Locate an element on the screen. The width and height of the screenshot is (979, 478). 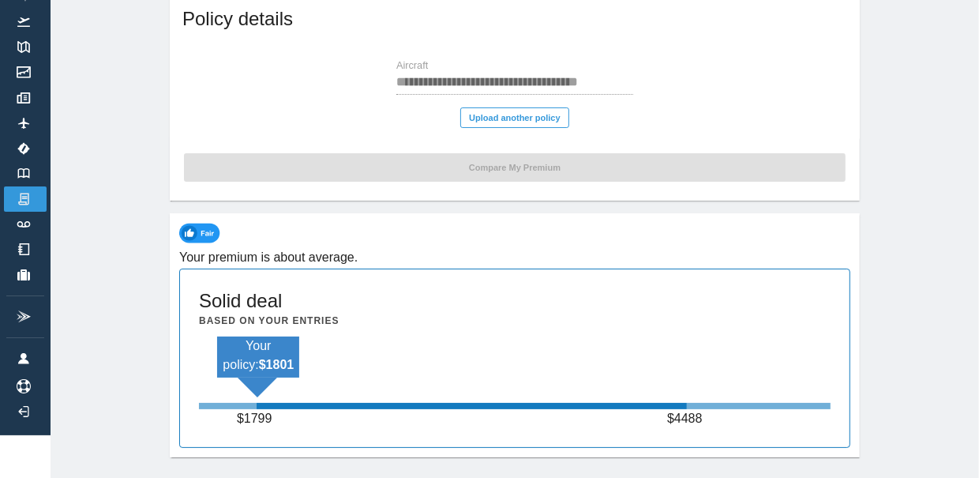
img: fair-policy-chip-16a22df130daad956e14.svg is located at coordinates (201, 233).